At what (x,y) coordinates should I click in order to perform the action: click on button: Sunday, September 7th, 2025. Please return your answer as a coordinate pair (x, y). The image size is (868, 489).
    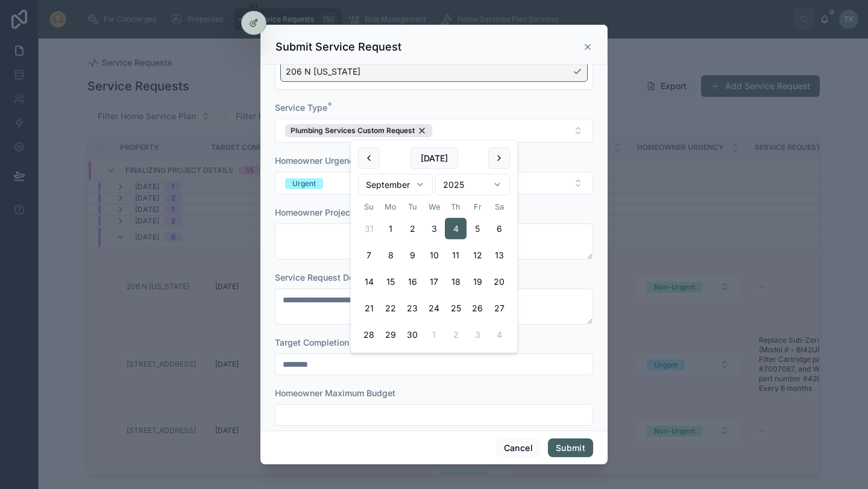
    Looking at the image, I should click on (369, 256).